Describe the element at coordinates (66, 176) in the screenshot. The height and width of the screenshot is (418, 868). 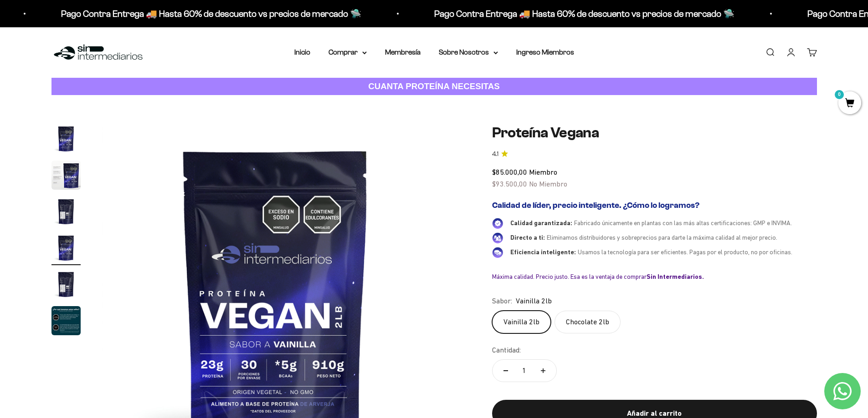
I see `button: Ir al artículo 2` at that location.